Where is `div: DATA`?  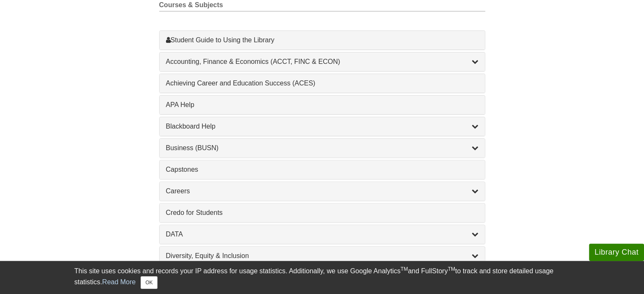
div: DATA is located at coordinates (322, 234).